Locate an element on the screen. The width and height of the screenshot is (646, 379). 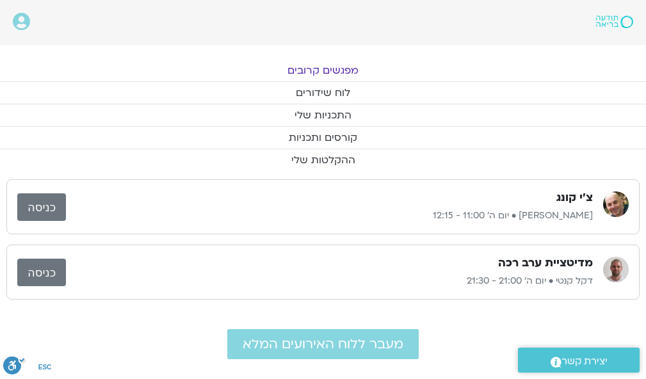
img: דקל קנטי is located at coordinates (616, 270).